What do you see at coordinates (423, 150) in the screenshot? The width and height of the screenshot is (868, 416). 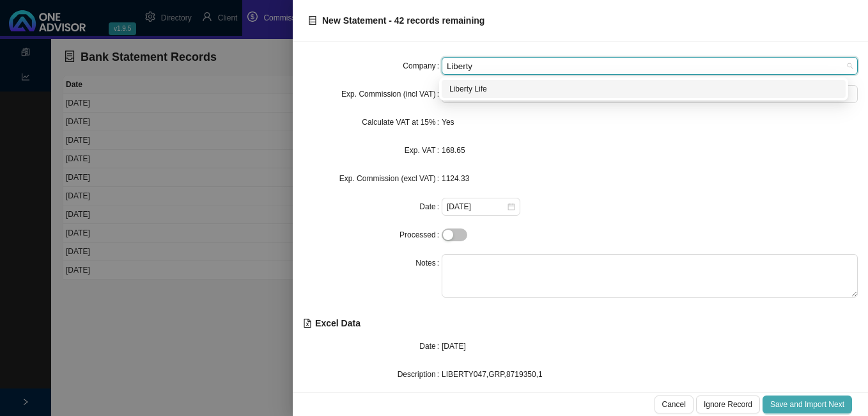 I see `label: Exp. VAT` at bounding box center [423, 150].